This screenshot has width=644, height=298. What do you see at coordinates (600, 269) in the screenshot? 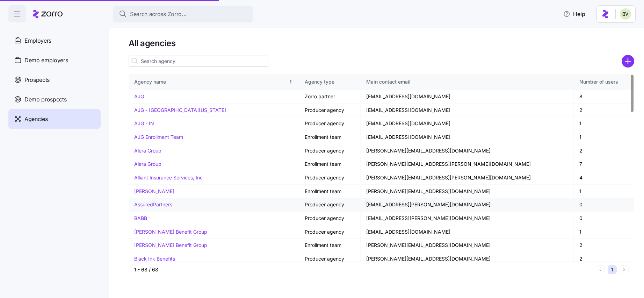
I see `button: Previous page` at bounding box center [600, 269].